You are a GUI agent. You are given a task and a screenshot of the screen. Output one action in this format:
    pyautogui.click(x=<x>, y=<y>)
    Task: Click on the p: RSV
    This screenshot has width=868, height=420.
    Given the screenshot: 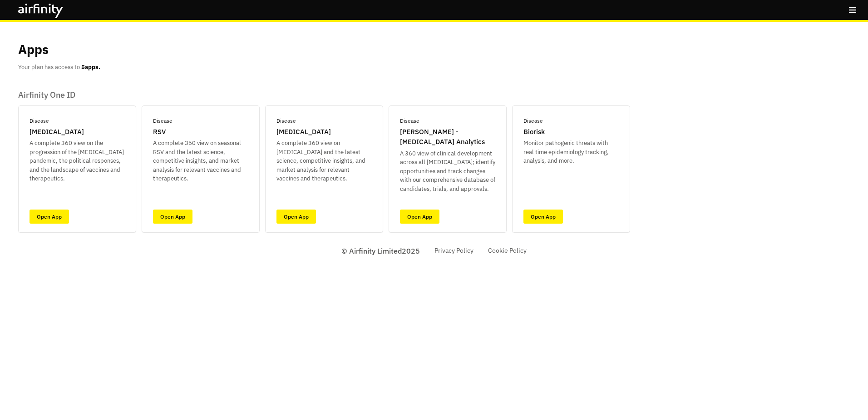 What is the action you would take?
    pyautogui.click(x=159, y=132)
    